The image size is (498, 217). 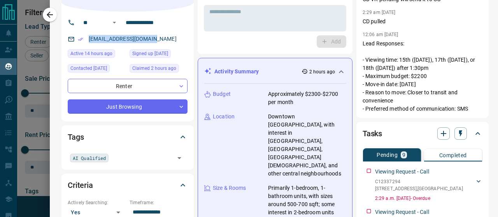 What do you see at coordinates (229, 188) in the screenshot?
I see `p: Size & Rooms` at bounding box center [229, 188].